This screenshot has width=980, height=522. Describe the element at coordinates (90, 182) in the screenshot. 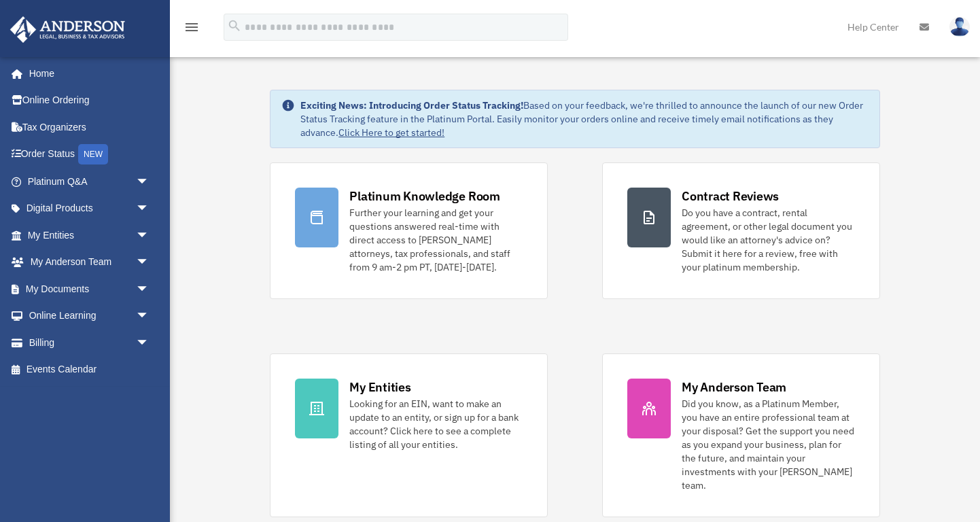

I see `a: Platinum Q&Aarrow_drop_down` at that location.